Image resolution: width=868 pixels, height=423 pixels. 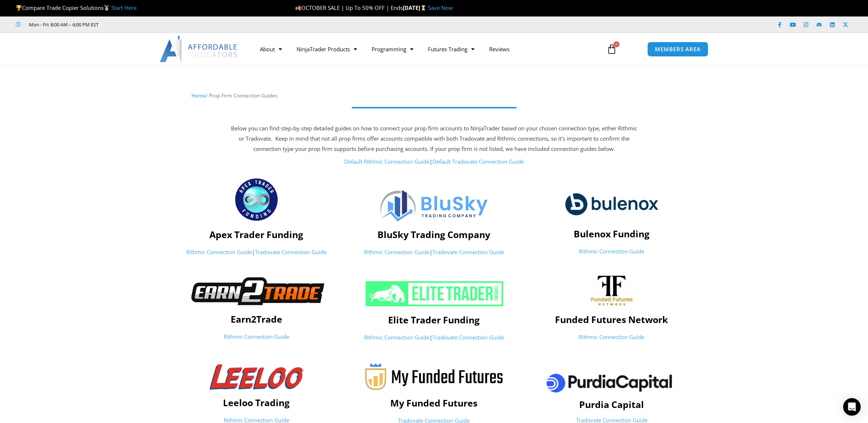 I want to click on h4: Apex Trader Funding, so click(x=256, y=234).